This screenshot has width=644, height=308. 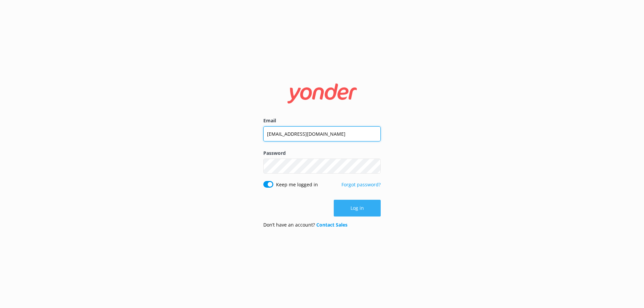 What do you see at coordinates (361, 184) in the screenshot?
I see `a: Forgot password?` at bounding box center [361, 184].